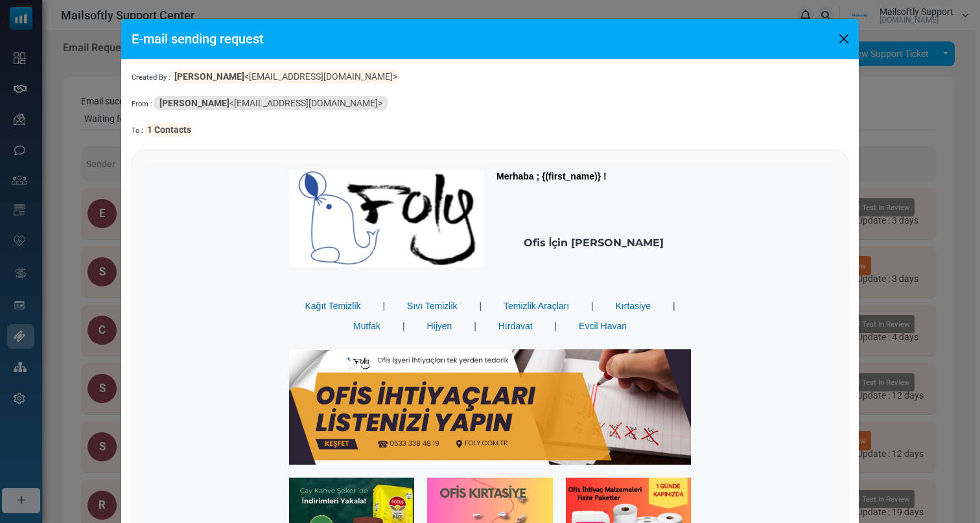 The height and width of the screenshot is (523, 980). Describe the element at coordinates (490, 316) in the screenshot. I see `div: menu` at that location.